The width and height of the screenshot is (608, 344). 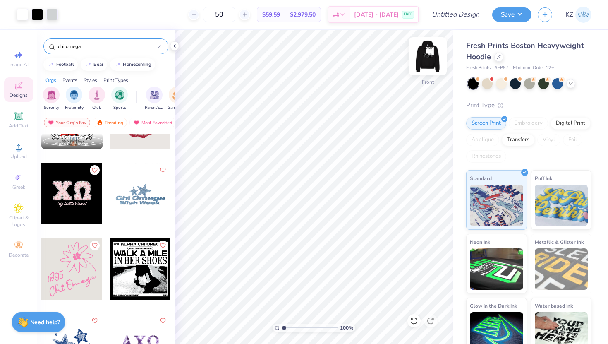 What do you see at coordinates (97, 107) in the screenshot?
I see `span: Club` at bounding box center [97, 107].